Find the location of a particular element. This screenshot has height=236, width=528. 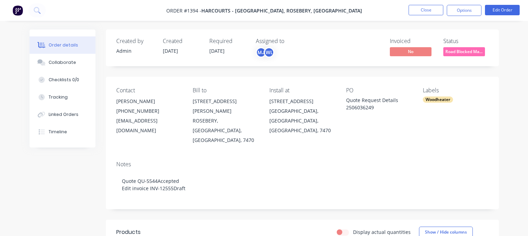

button: Road Blocked Ma... is located at coordinates (464, 52).